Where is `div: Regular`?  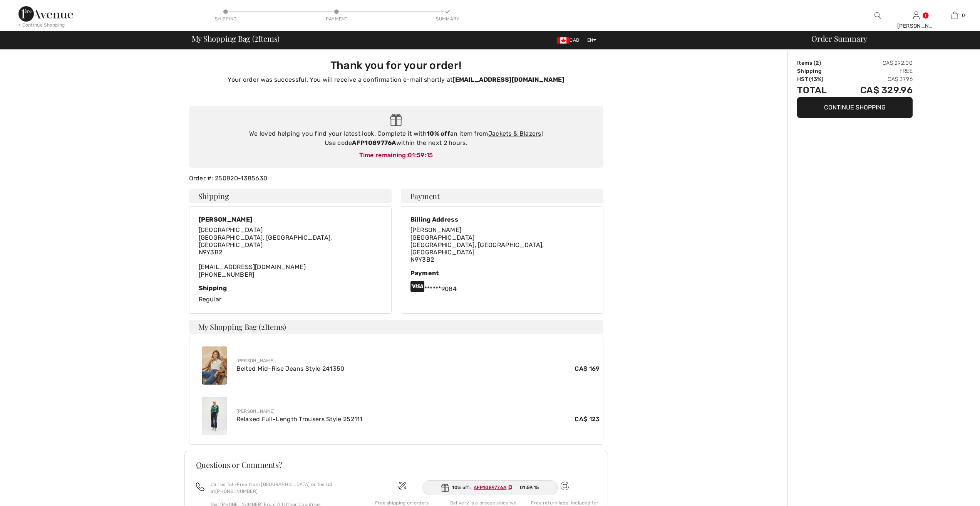
div: Regular is located at coordinates (290, 294).